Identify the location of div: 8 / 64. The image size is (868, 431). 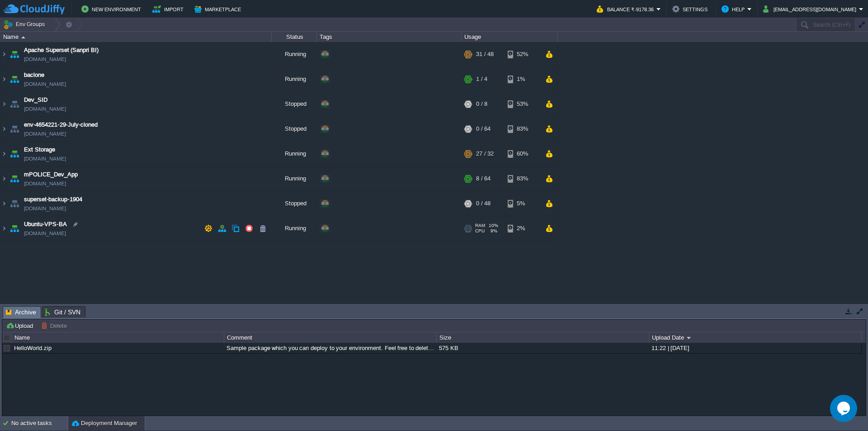
(483, 179).